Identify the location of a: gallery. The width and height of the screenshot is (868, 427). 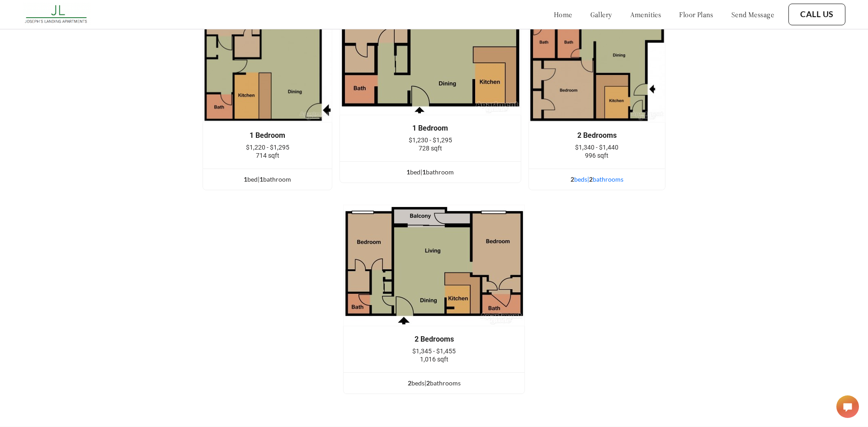
(601, 14).